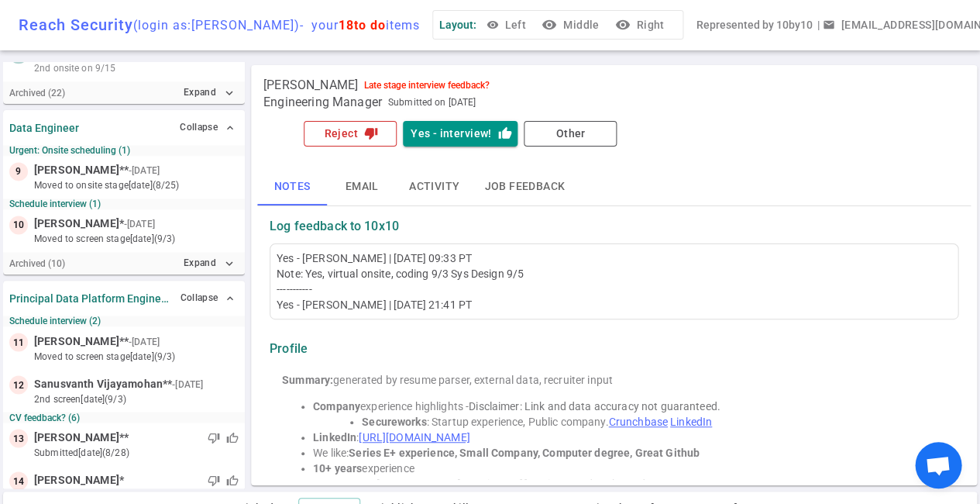 This screenshot has height=504, width=980. What do you see at coordinates (350, 133) in the screenshot?
I see `button: Rejectthumb_down` at bounding box center [350, 133].